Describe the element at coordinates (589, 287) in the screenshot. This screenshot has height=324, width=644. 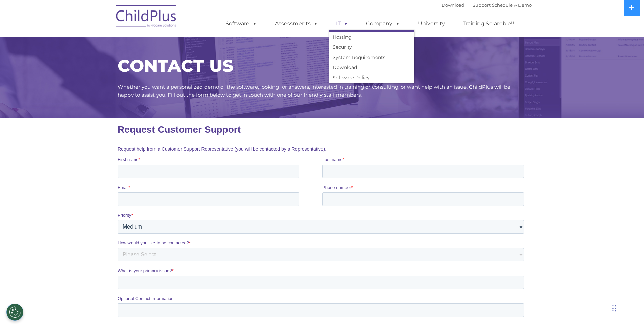
I see `div: Chat Widget` at that location.